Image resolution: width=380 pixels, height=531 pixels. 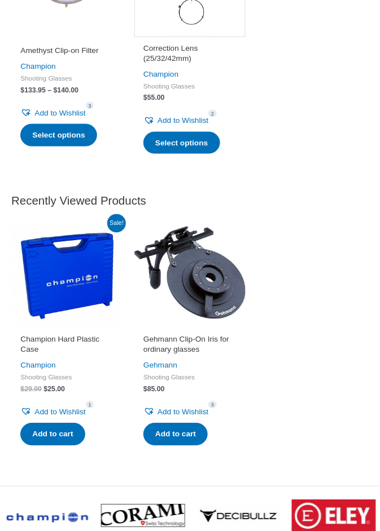 What do you see at coordinates (190, 273) in the screenshot?
I see `img: Gehmann Clip-On Iris` at bounding box center [190, 273].